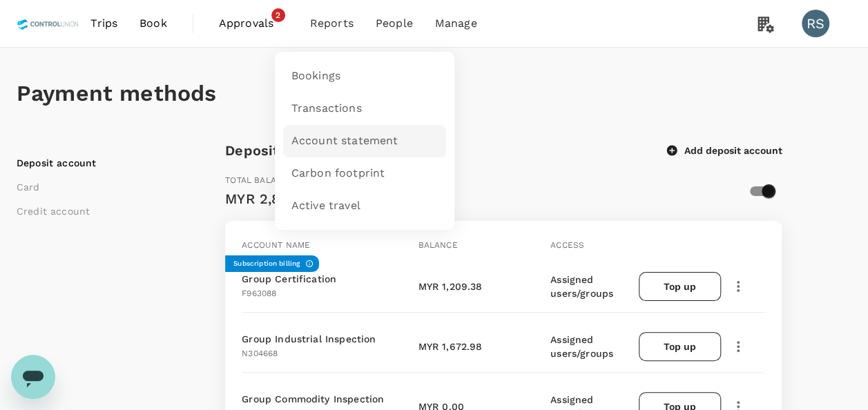  Describe the element at coordinates (326, 108) in the screenshot. I see `span: Transactions` at that location.